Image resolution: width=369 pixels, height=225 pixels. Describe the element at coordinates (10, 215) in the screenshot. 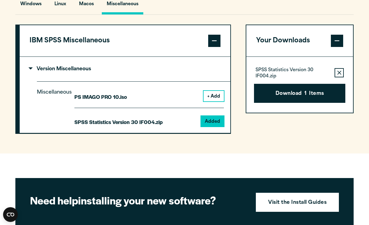

I see `button: Open CMP widget` at that location.